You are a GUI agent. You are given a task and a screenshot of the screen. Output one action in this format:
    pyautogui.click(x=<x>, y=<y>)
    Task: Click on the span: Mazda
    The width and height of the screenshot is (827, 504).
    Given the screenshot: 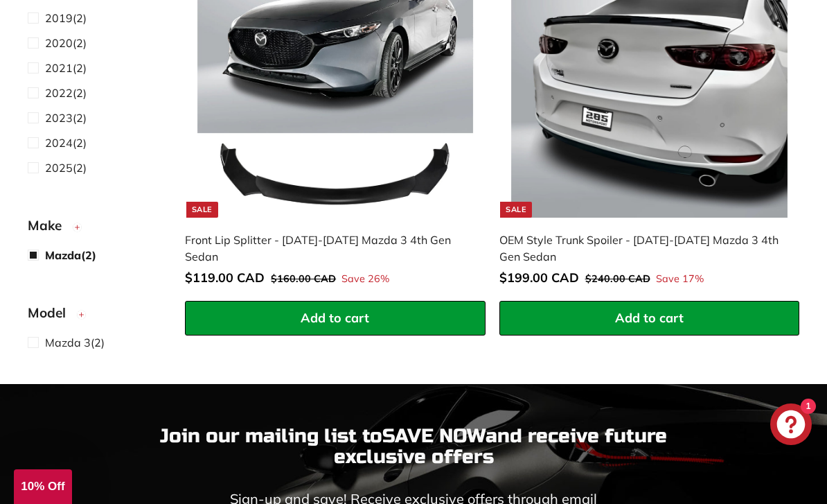 What is the action you would take?
    pyautogui.click(x=63, y=255)
    